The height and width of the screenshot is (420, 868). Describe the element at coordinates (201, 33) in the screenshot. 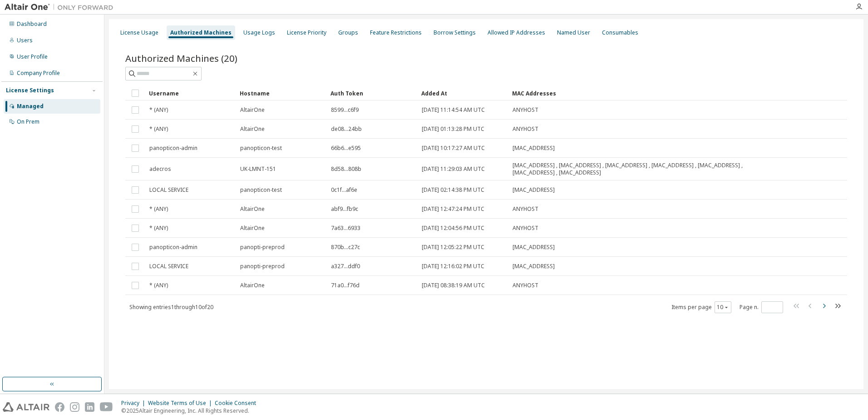

I see `div: Authorized Machines` at that location.